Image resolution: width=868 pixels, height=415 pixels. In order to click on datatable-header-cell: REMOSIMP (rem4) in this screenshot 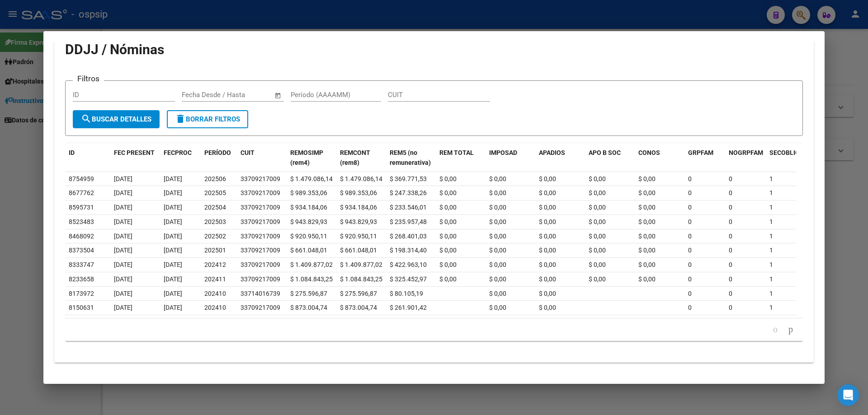, I will do `click(311, 158)`.